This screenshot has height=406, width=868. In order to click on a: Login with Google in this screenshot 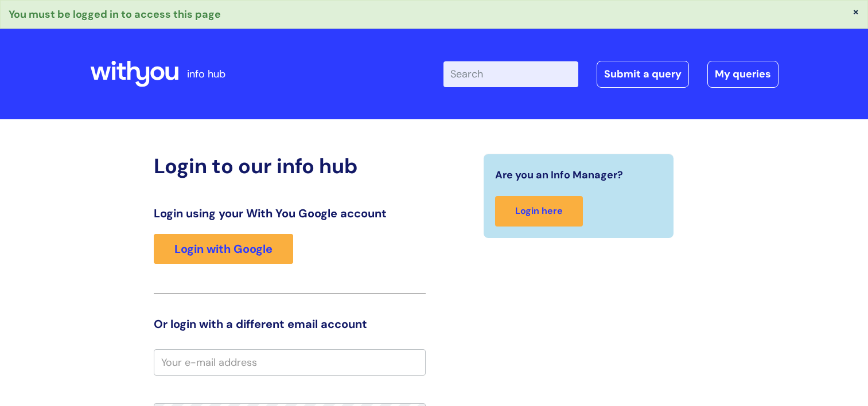, I will do `click(223, 249)`.